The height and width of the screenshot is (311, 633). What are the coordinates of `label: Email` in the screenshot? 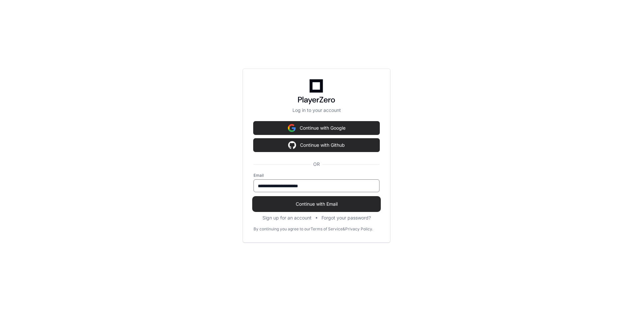 It's located at (316, 176).